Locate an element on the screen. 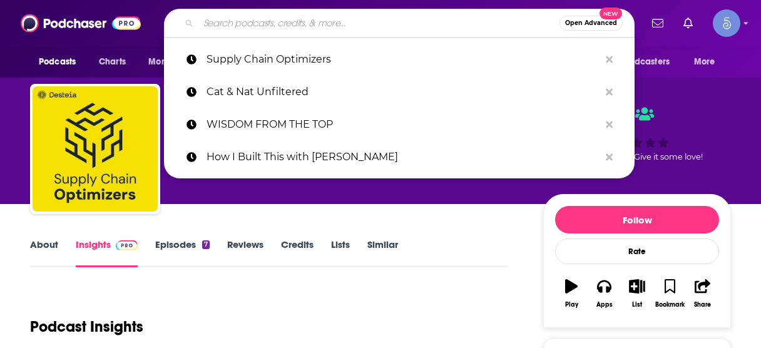  button: List is located at coordinates (637, 293).